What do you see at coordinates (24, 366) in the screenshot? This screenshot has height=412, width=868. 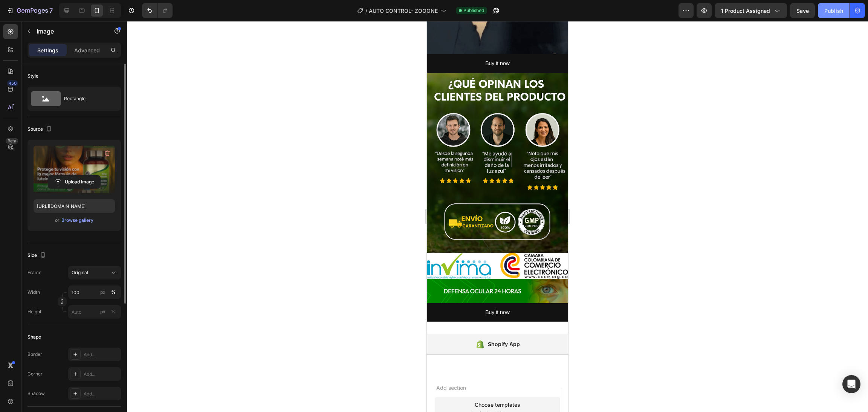 I see `span: Add section` at bounding box center [24, 366].